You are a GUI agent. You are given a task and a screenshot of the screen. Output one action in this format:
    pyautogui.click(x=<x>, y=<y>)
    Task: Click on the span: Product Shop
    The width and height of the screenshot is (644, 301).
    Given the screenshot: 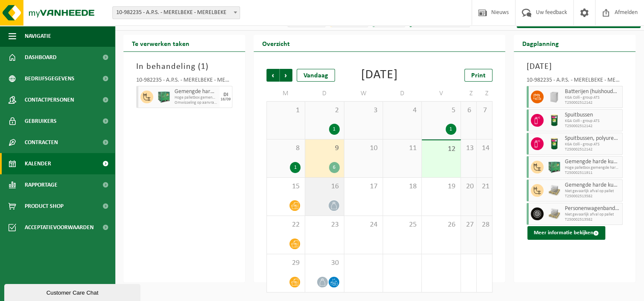 What is the action you would take?
    pyautogui.click(x=44, y=206)
    